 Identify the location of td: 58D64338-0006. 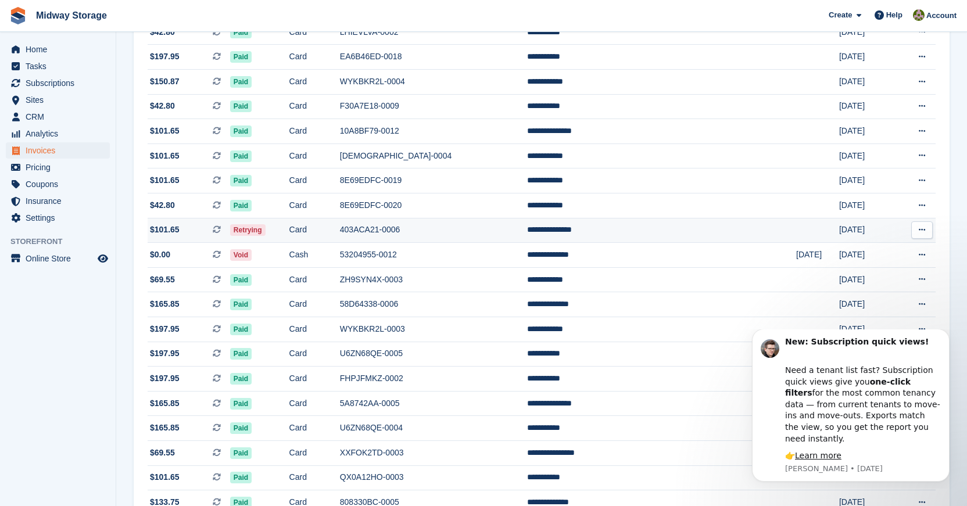
(434, 305).